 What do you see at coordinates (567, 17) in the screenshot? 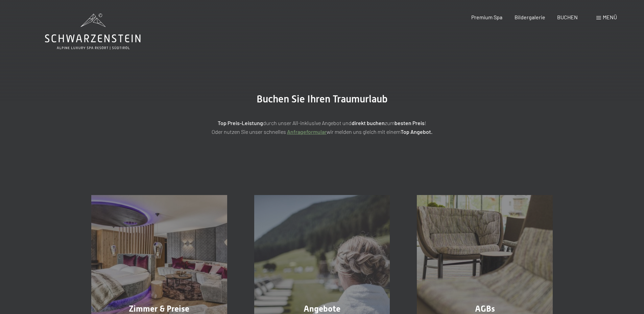
I see `a: BUCHEN` at bounding box center [567, 17].